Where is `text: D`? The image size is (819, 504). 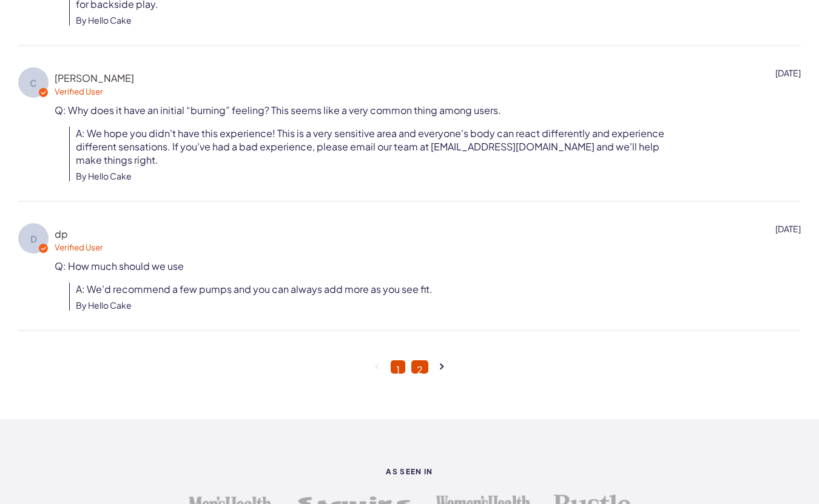 text: D is located at coordinates (34, 239).